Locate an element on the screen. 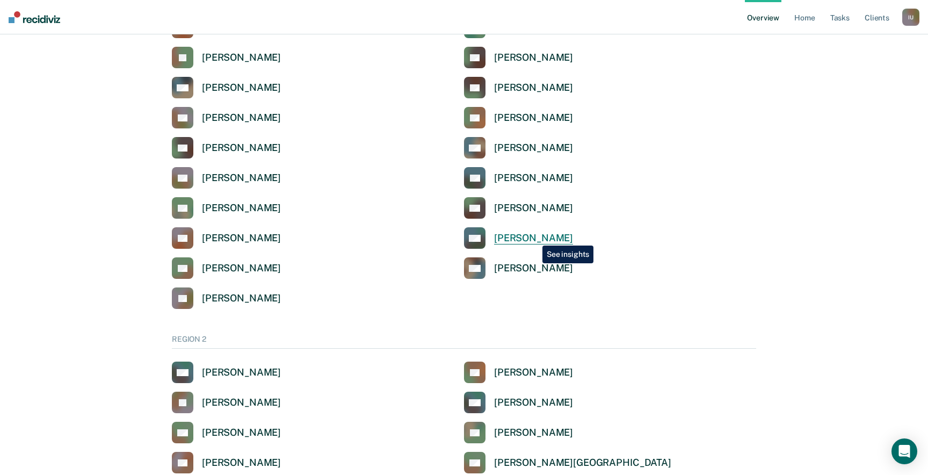 The width and height of the screenshot is (928, 475). div: REGION 2 is located at coordinates (464, 342).